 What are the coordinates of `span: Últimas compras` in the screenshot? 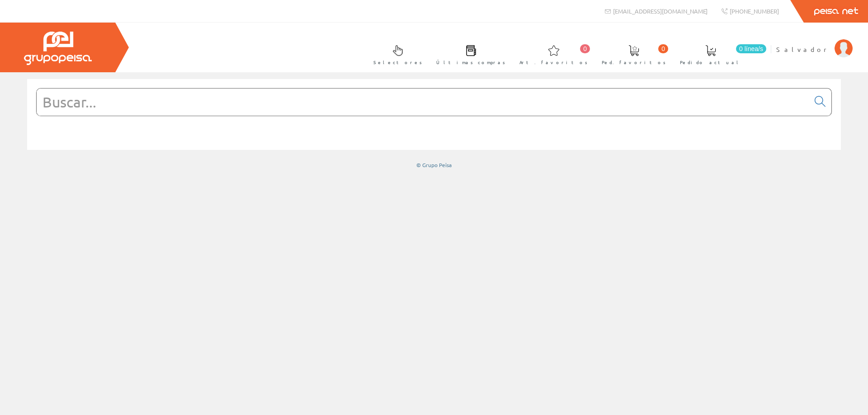 It's located at (471, 62).